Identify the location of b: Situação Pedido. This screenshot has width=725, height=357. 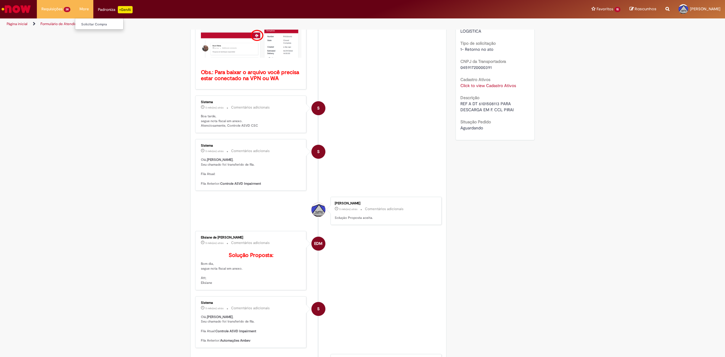
(476, 122).